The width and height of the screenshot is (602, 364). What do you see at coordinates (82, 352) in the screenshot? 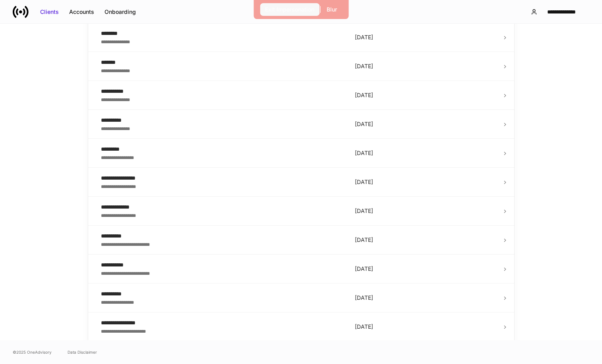
I see `a: Data Disclaimer` at bounding box center [82, 352].